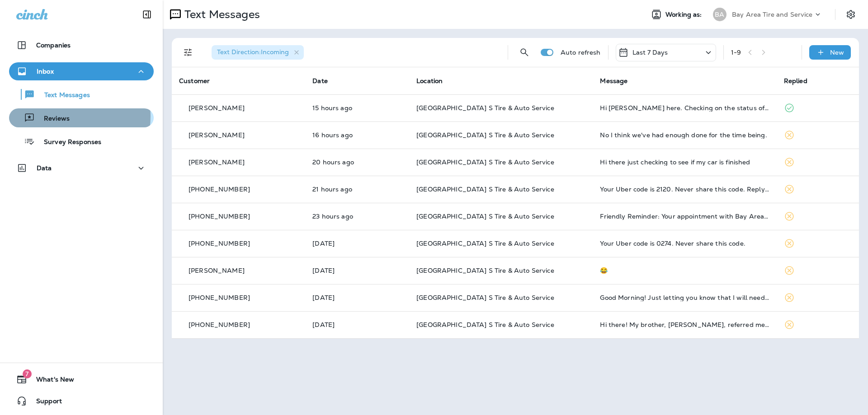 The width and height of the screenshot is (868, 415). I want to click on span: Replied, so click(796, 81).